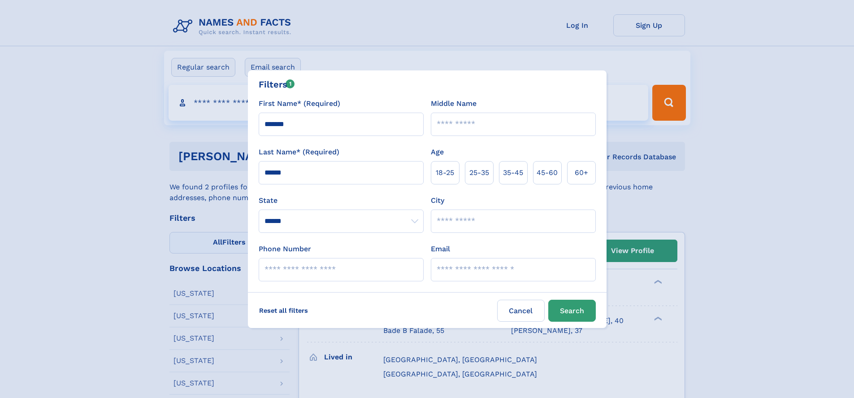 The height and width of the screenshot is (398, 854). What do you see at coordinates (479, 173) in the screenshot?
I see `span: 25‑35` at bounding box center [479, 173].